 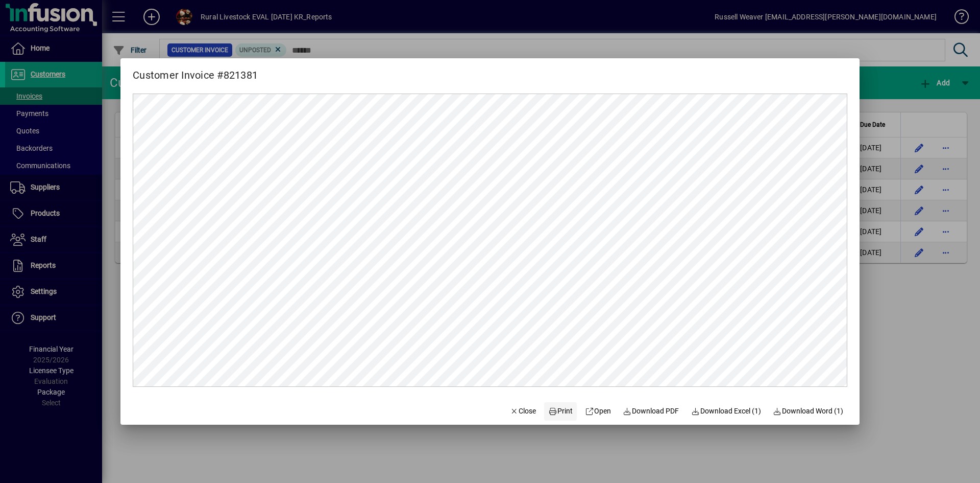 I want to click on button: Download Excel (1), so click(x=726, y=411).